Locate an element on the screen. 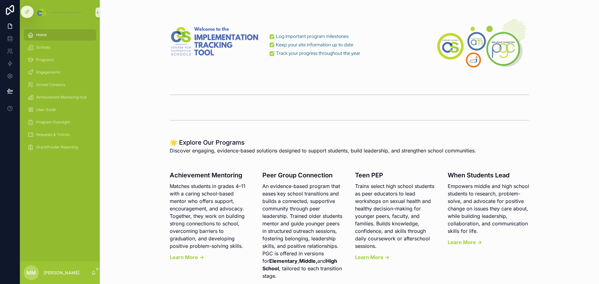  a: Grant/Funder Reporting is located at coordinates (60, 147).